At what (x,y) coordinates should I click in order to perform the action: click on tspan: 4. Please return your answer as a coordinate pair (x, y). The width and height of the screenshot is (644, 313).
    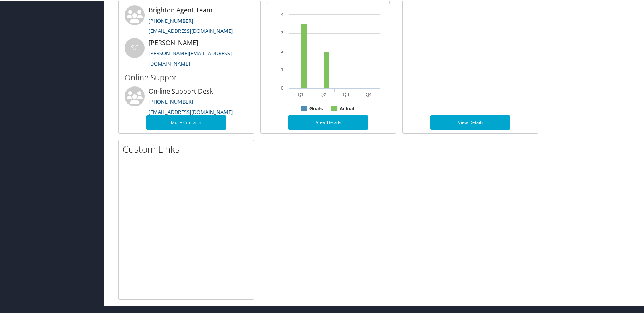
    Looking at the image, I should click on (282, 13).